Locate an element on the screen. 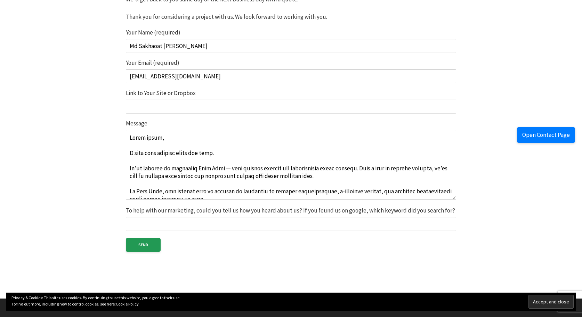  label: Link to Your Site or Dropbox is located at coordinates (291, 102).